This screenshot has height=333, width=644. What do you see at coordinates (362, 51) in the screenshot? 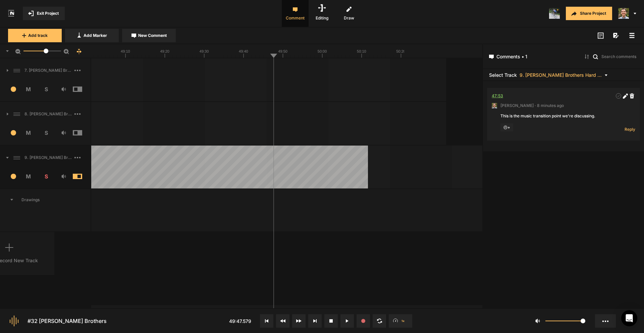
I see `text: 50:10` at bounding box center [362, 51].